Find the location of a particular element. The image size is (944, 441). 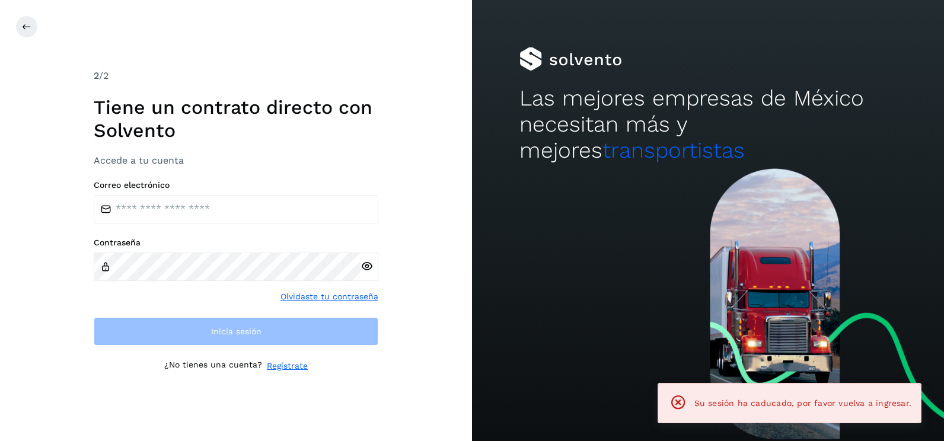

label: Contraseña is located at coordinates (236, 242).